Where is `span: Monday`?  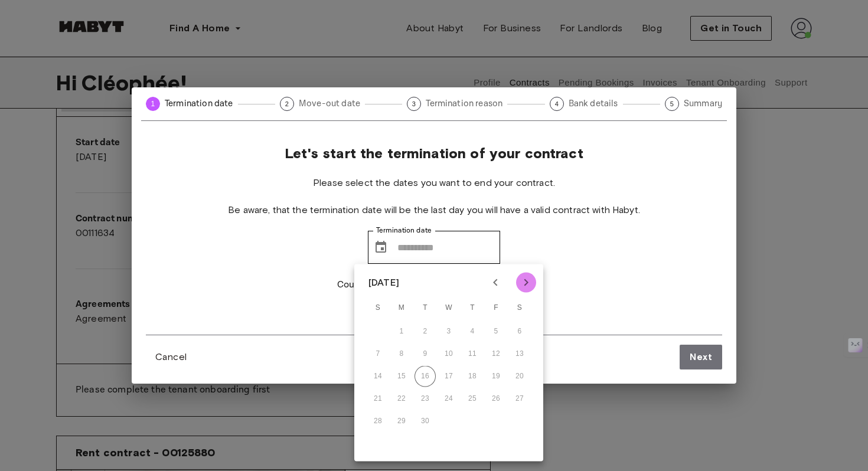
span: Monday is located at coordinates (402, 308).